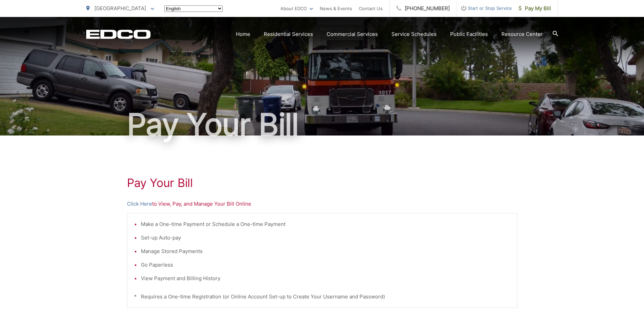  I want to click on a: Resource Center, so click(522, 34).